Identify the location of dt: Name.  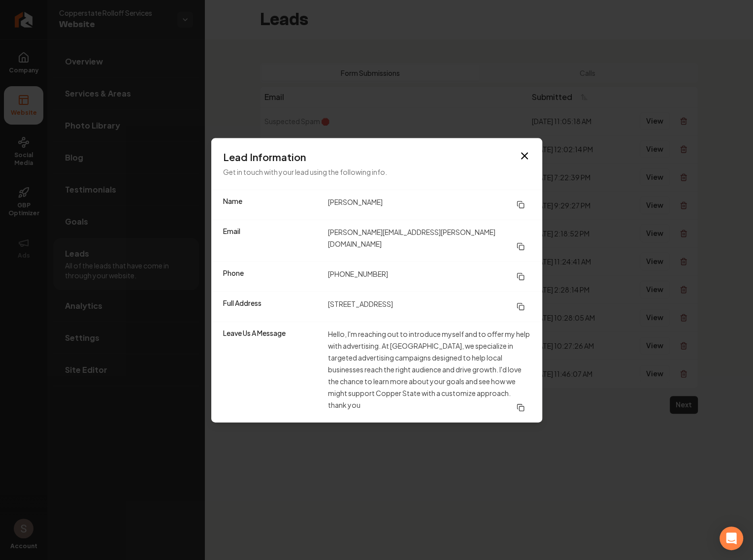
(272, 205).